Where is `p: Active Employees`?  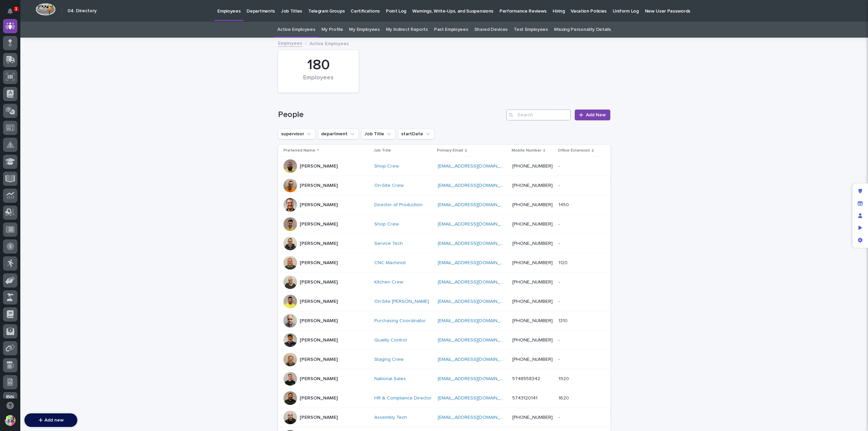
p: Active Employees is located at coordinates (329, 43).